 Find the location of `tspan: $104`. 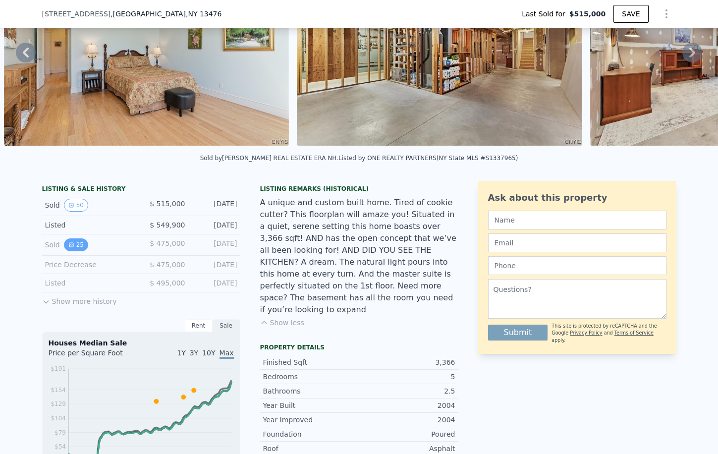

tspan: $104 is located at coordinates (58, 418).